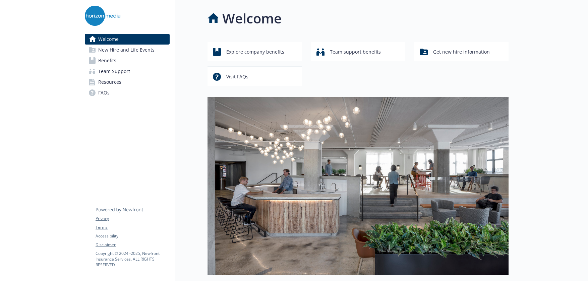  What do you see at coordinates (127, 93) in the screenshot?
I see `a: FAQs` at bounding box center [127, 93].